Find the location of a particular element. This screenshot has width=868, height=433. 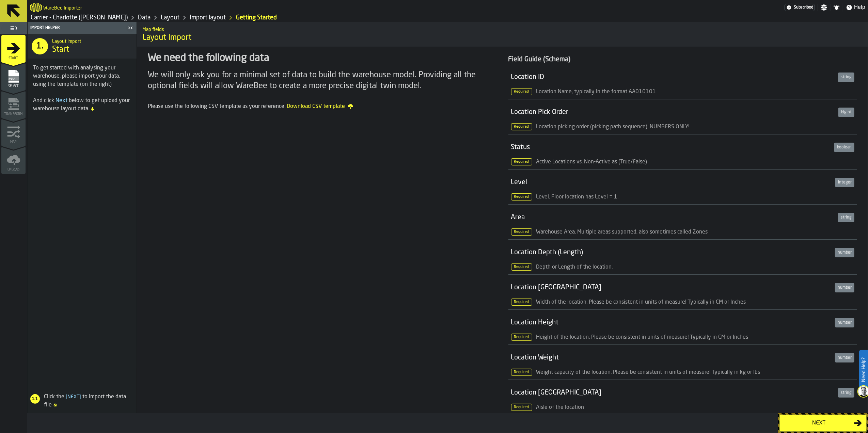

div: To get started with analysing your warehouse, please import your data, using the template (on the... is located at coordinates (82, 76).